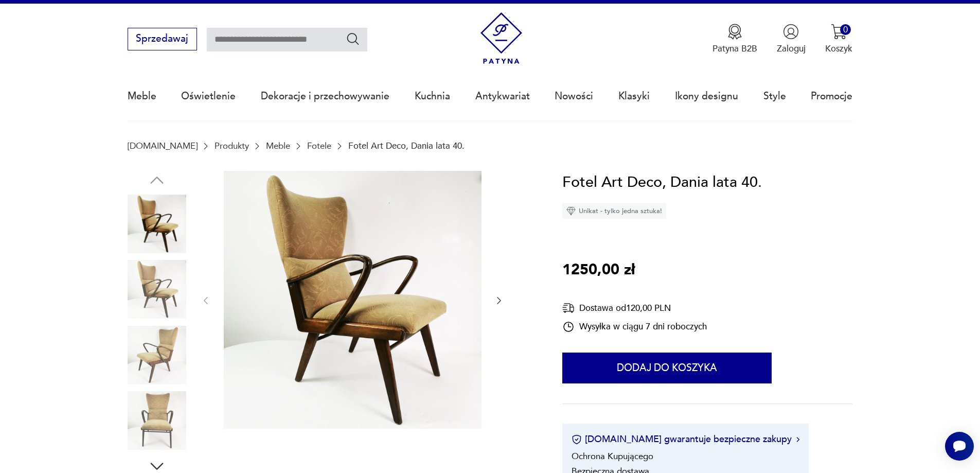 Image resolution: width=980 pixels, height=473 pixels. I want to click on img: Ikona diamentu, so click(571, 211).